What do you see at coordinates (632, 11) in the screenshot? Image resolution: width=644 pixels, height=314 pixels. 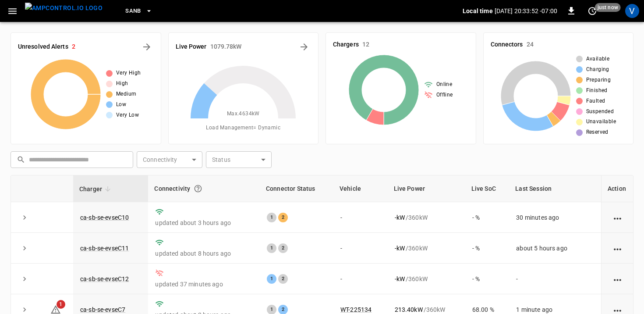 I see `div: profile-icon` at bounding box center [632, 11].